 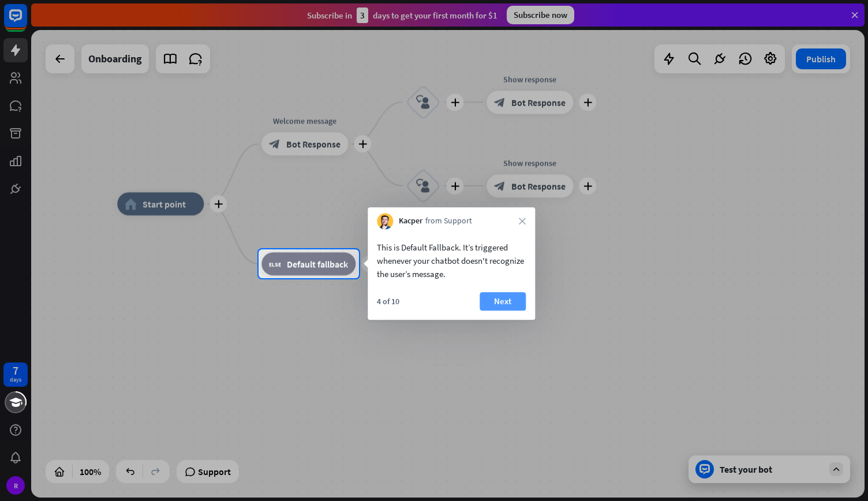 I want to click on button: Next, so click(x=503, y=301).